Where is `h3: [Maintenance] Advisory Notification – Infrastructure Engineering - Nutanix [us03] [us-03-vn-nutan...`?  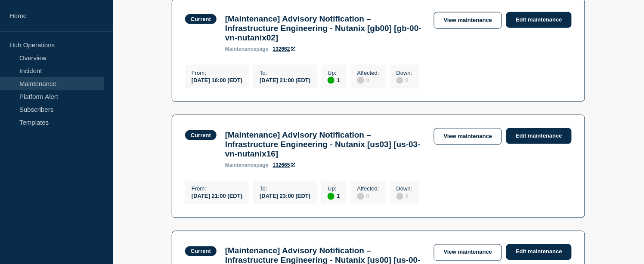
h3: [Maintenance] Advisory Notification – Infrastructure Engineering - Nutanix [us03] [us-03-vn-nutan... is located at coordinates (325, 145).